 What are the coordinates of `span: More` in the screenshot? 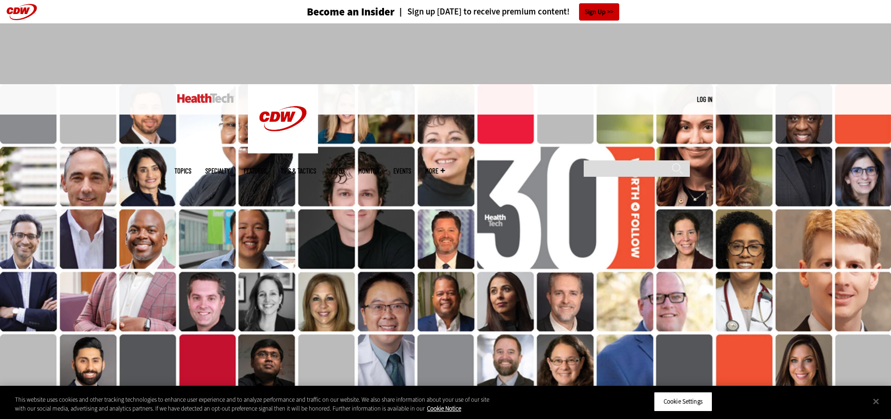 It's located at (435, 171).